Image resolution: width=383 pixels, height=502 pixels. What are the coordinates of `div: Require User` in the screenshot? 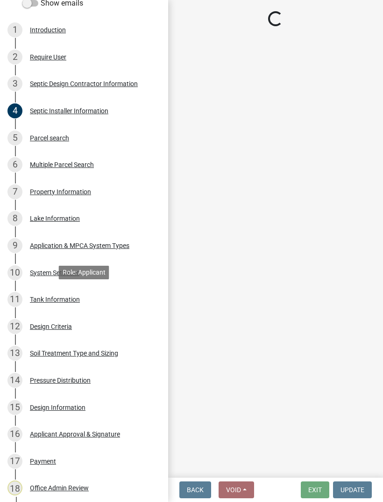 It's located at (48, 57).